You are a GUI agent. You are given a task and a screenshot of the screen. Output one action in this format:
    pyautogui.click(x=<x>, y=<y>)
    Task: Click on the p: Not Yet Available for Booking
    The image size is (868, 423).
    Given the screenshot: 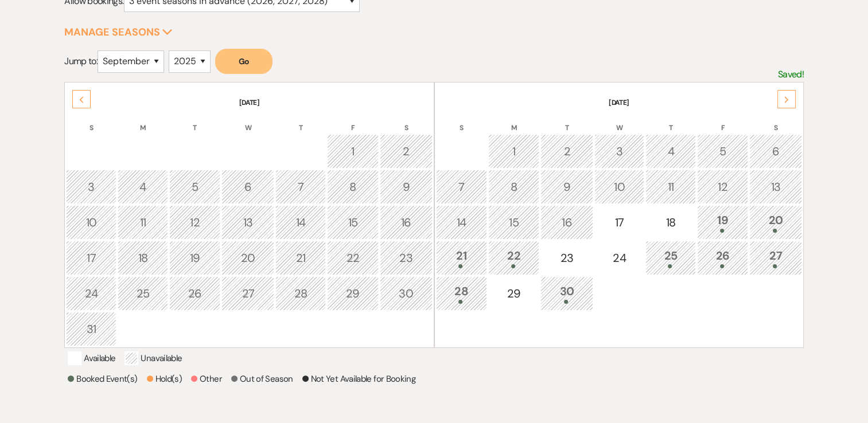 What is the action you would take?
    pyautogui.click(x=359, y=379)
    